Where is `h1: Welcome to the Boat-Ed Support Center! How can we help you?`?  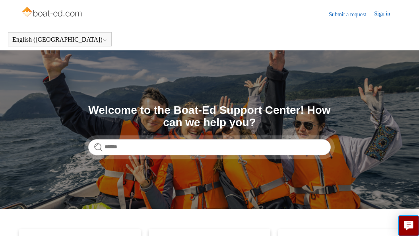
h1: Welcome to the Boat-Ed Support Center! How can we help you? is located at coordinates (209, 117).